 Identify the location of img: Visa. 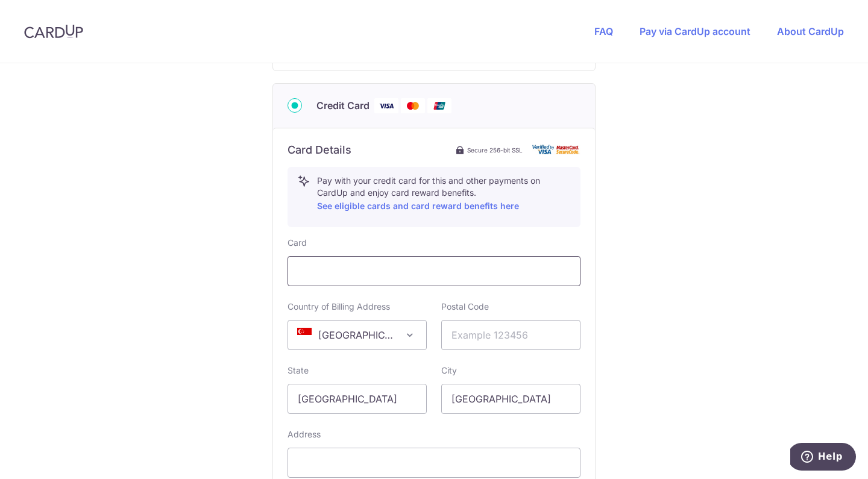
(387, 105).